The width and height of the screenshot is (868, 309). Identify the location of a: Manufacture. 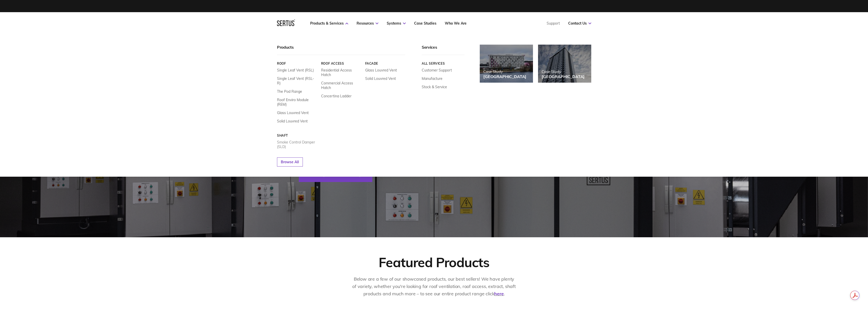
(432, 78).